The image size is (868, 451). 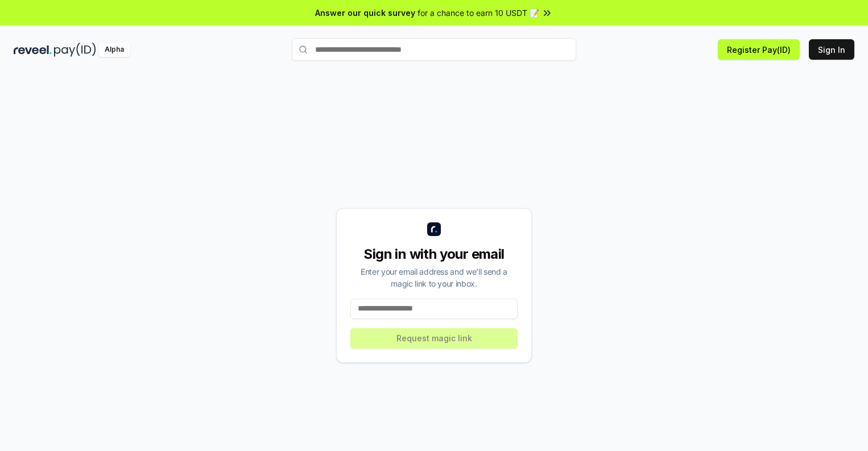 What do you see at coordinates (832, 49) in the screenshot?
I see `button: Sign In` at bounding box center [832, 49].